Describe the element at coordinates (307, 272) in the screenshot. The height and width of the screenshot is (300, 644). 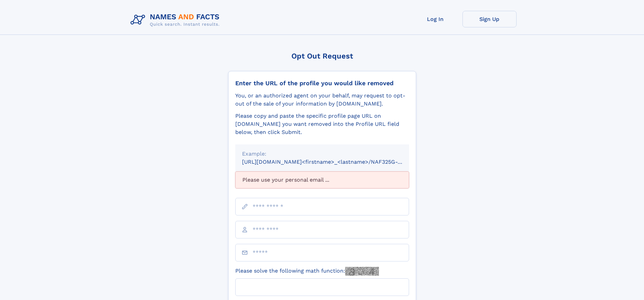
I see `label: Please solve the following math function:` at that location.